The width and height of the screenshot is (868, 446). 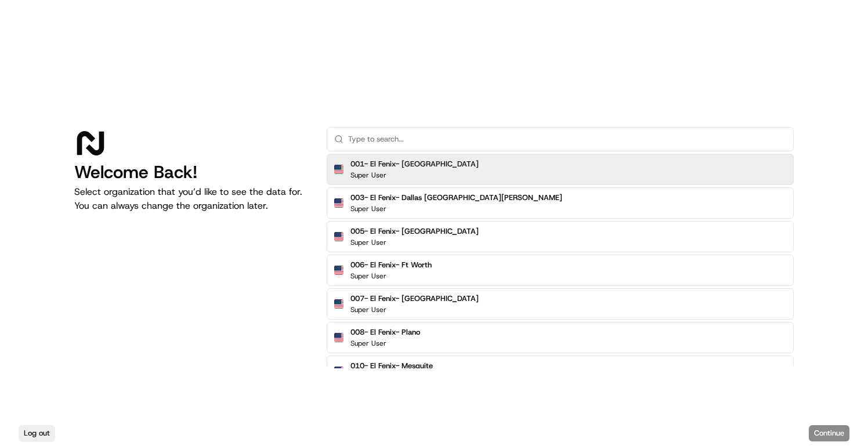 What do you see at coordinates (191, 172) in the screenshot?
I see `h1: Welcome Back!` at bounding box center [191, 172].